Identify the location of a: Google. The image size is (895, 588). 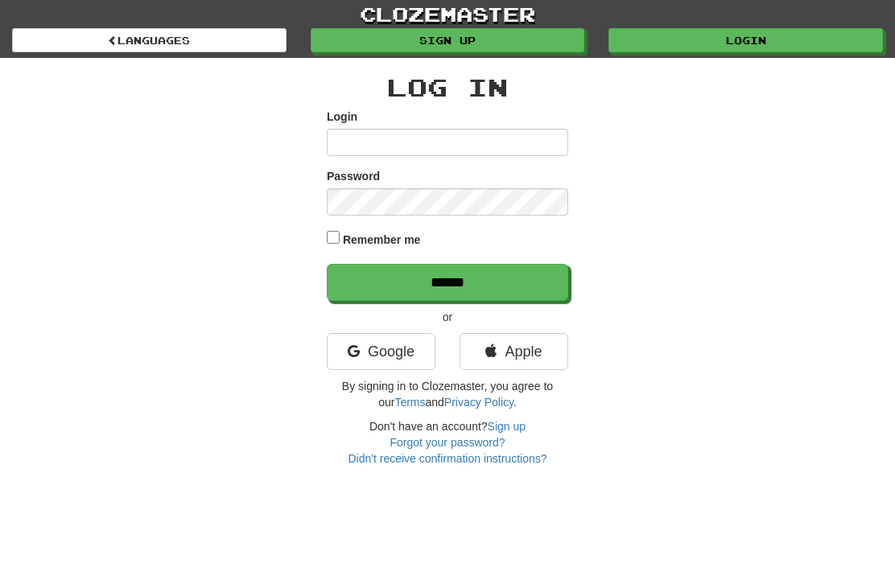
(380, 351).